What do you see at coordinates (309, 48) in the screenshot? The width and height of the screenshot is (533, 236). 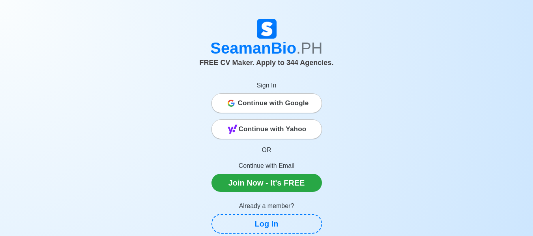 I see `span: .PH` at bounding box center [309, 48].